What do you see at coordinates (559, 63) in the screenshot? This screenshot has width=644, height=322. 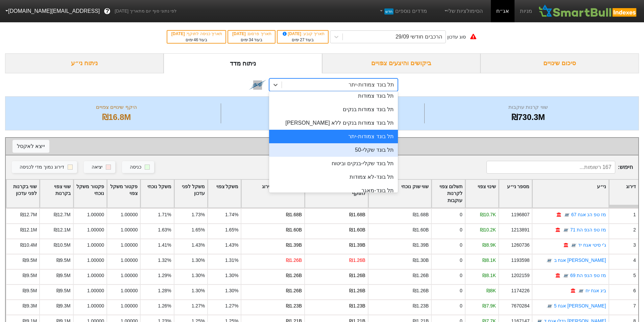 I see `div: סיכום שינויים` at bounding box center [559, 63].